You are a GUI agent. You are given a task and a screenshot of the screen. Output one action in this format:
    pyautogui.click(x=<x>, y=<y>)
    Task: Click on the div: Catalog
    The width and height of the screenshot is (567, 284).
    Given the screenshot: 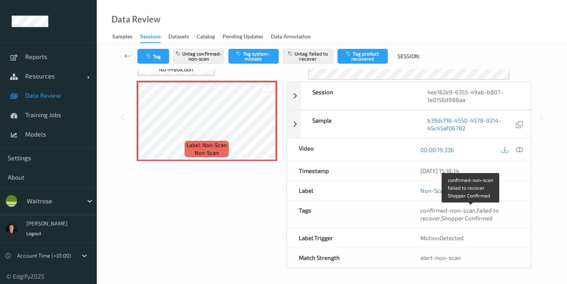 What is the action you would take?
    pyautogui.click(x=206, y=37)
    